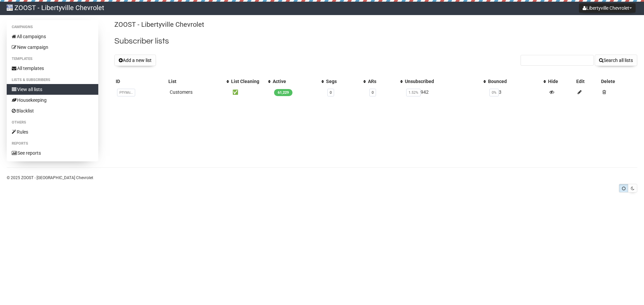 Image resolution: width=644 pixels, height=305 pixels. I want to click on div: Hide, so click(561, 82).